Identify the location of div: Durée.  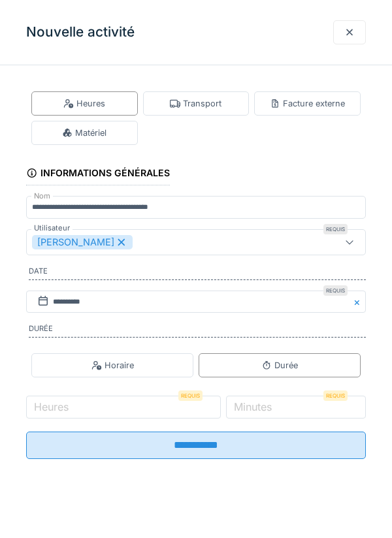
(279, 366).